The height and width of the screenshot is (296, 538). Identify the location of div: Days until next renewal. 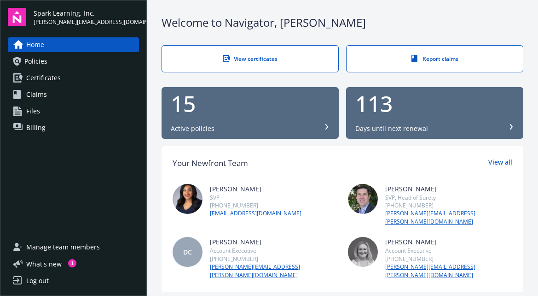
(392, 129).